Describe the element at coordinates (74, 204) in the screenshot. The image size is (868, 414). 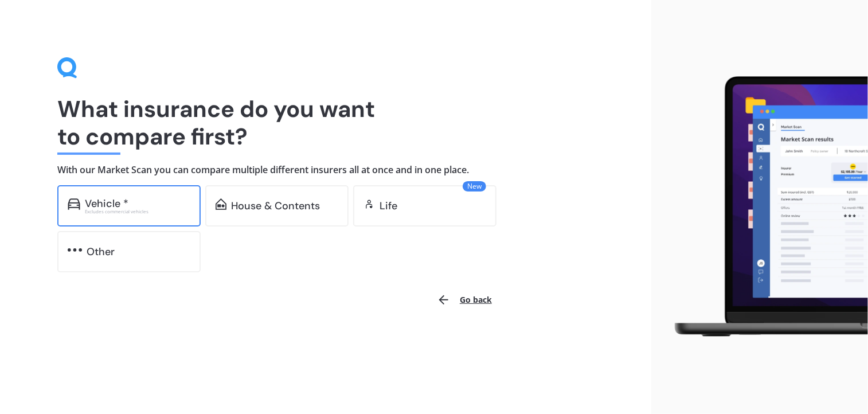
I see `img: car.f15378c7a67c060ca3f3.svg` at that location.